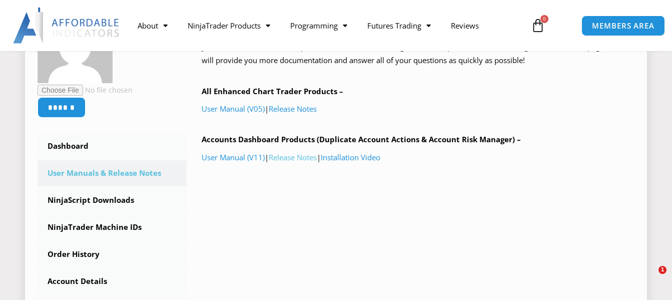 This screenshot has width=672, height=300. I want to click on b: All Enhanced Chart Trader Products –, so click(272, 91).